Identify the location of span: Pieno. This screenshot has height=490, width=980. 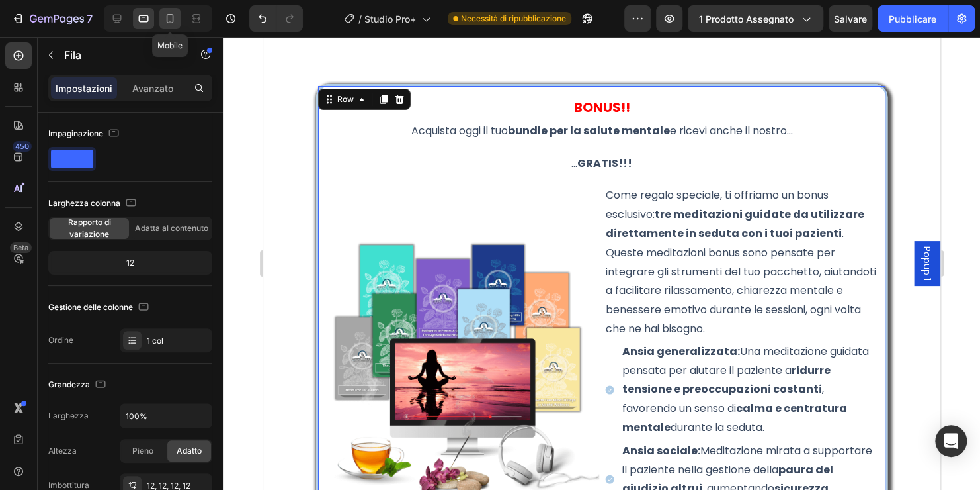
(143, 451).